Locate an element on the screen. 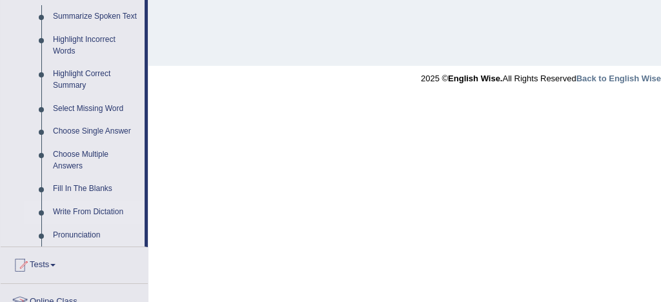 This screenshot has width=661, height=302. a: Back to English Wise is located at coordinates (618, 78).